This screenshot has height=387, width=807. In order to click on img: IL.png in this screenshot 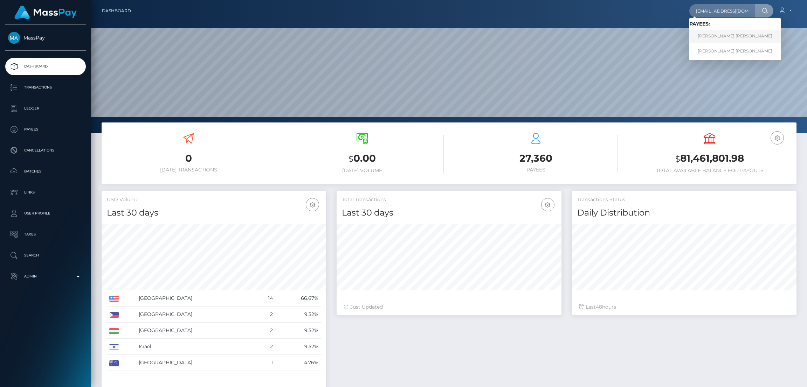, I will do `click(114, 347)`.